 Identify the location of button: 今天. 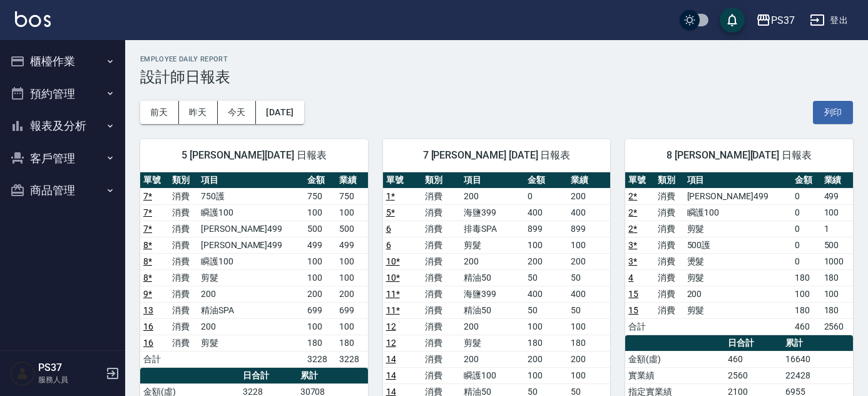
(237, 112).